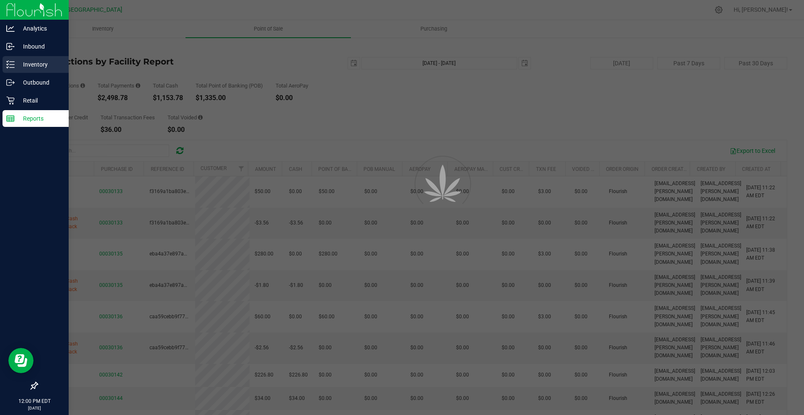  What do you see at coordinates (10, 46) in the screenshot?
I see `inline-svg: Inbound` at bounding box center [10, 46].